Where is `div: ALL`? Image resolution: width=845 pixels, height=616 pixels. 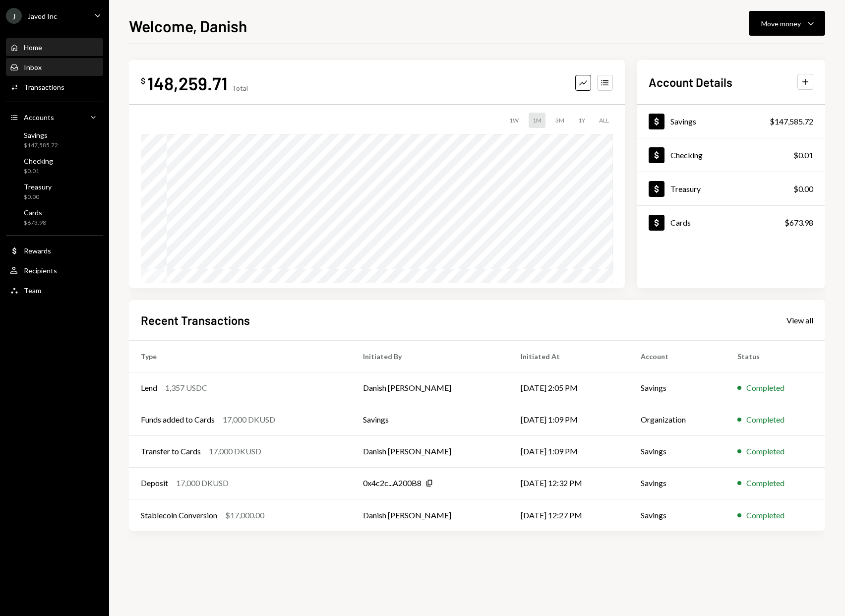
div: ALL is located at coordinates (604, 120).